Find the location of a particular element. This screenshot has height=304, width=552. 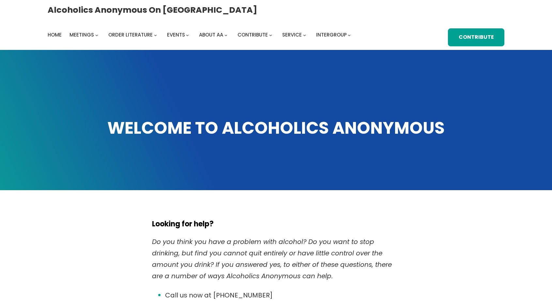

button: Service submenu is located at coordinates (304, 35).